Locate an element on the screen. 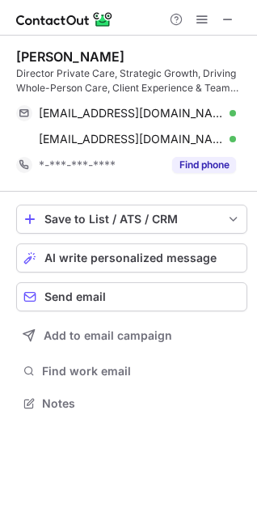 The width and height of the screenshot is (257, 516). button: Find work email is located at coordinates (132, 372).